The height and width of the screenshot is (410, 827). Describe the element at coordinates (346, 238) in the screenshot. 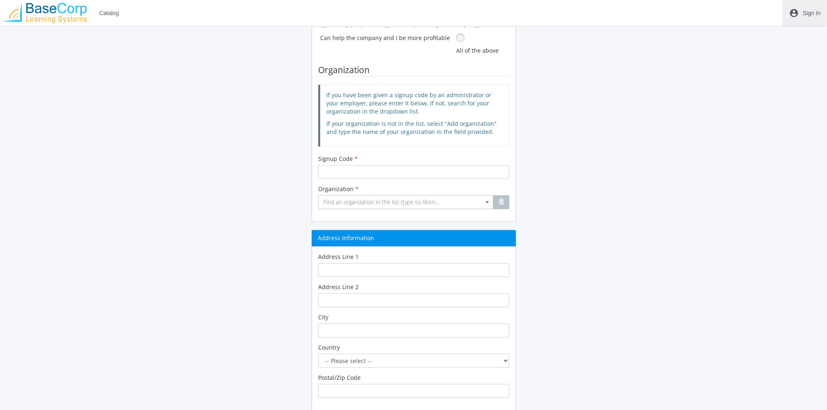

I see `span: Address Information` at that location.